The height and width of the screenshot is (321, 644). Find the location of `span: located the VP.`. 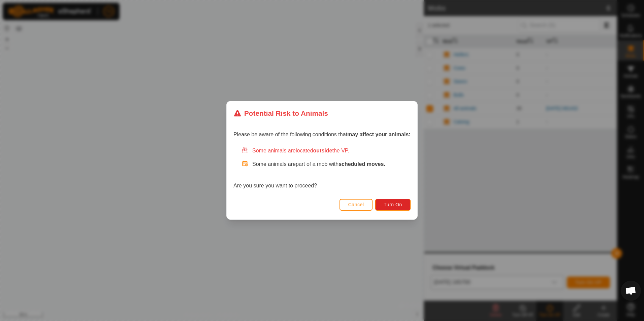

span: located the VP. is located at coordinates (322, 151).